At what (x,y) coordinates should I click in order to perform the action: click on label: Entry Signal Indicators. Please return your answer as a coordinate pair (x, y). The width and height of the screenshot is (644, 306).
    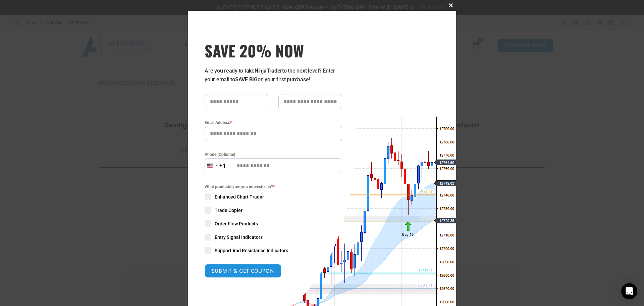
    Looking at the image, I should click on (273, 237).